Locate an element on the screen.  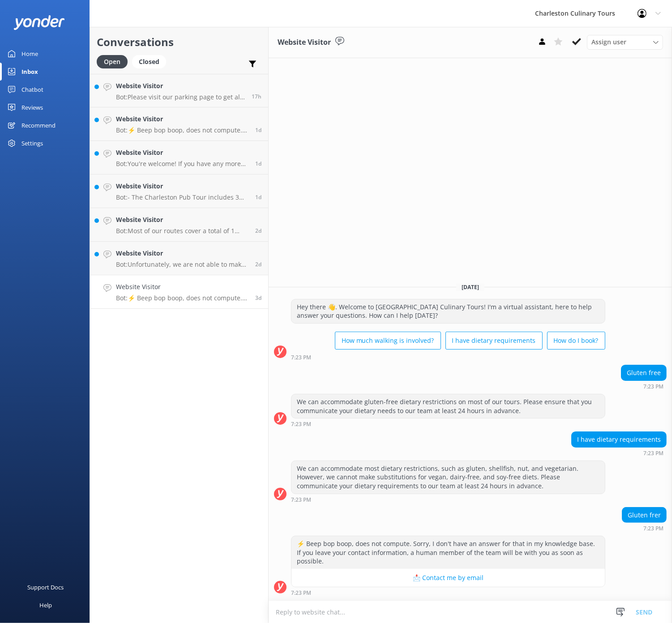
div: We can accommodate most dietary restrictions, such as gluten, shellfish, nut, and vegetarian. How... is located at coordinates (448, 477).